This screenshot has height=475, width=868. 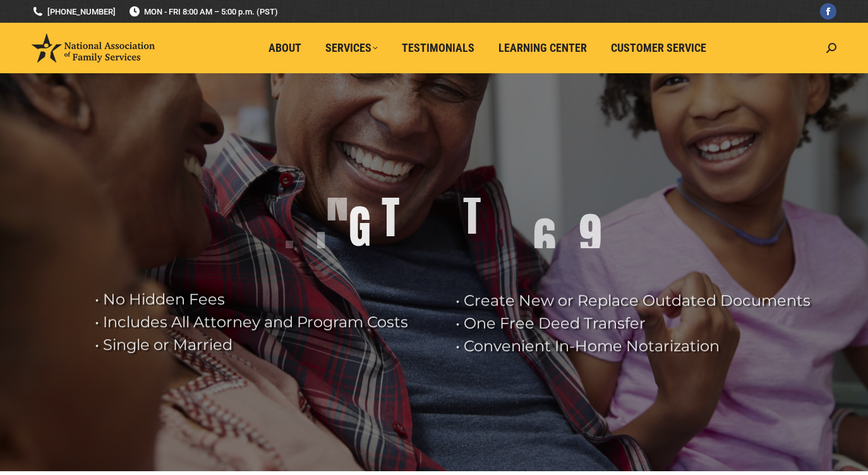 What do you see at coordinates (203, 11) in the screenshot?
I see `span: MON - FRI 8:00 AM – 5:00 p.m. (PST)` at bounding box center [203, 11].